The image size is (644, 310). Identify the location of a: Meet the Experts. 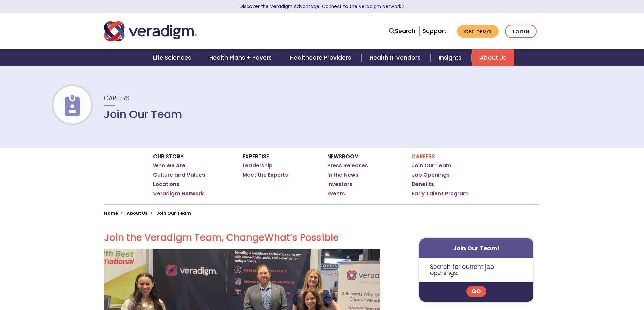
(265, 175).